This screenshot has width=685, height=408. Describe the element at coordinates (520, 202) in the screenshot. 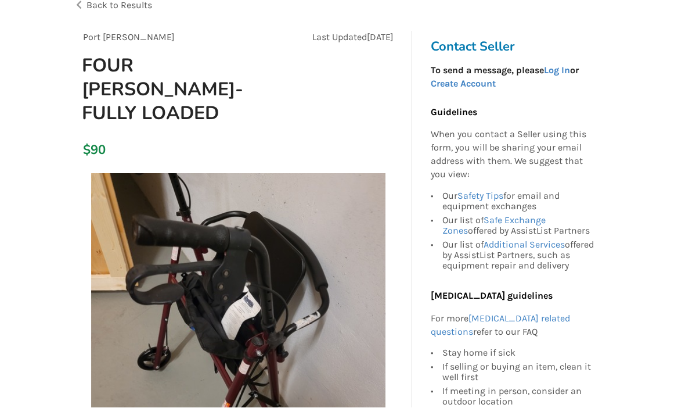

I see `div: Our for email and equipment exchanges` at that location.